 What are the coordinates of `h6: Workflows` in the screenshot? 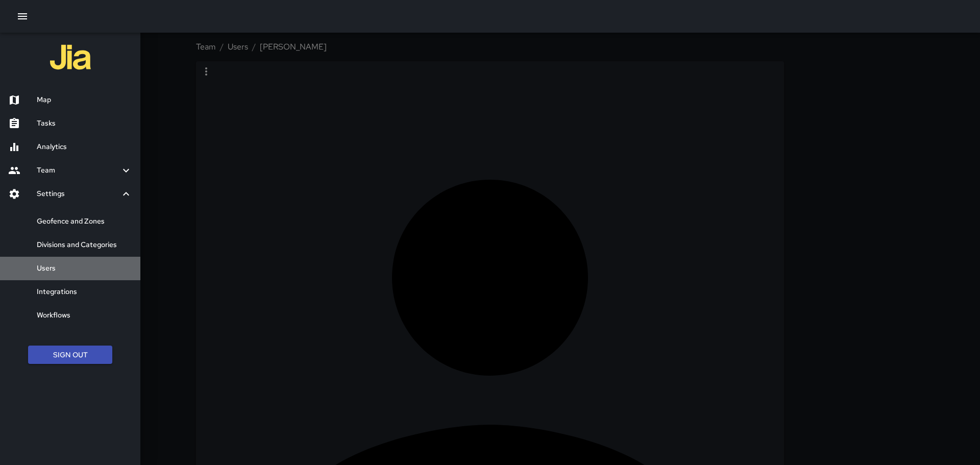 It's located at (84, 316).